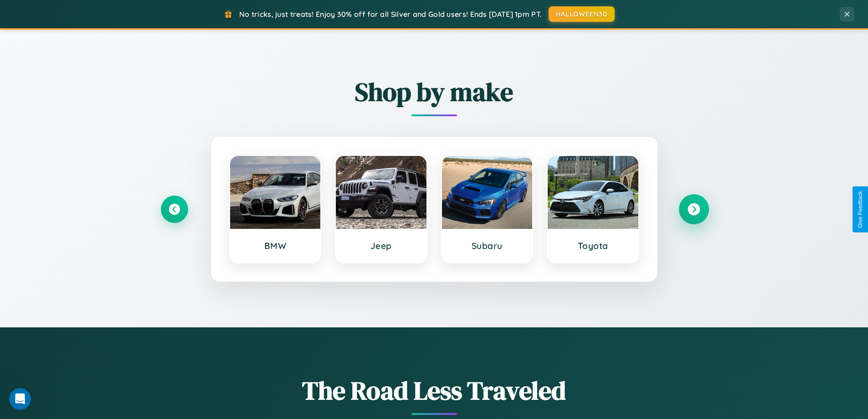 This screenshot has height=419, width=868. What do you see at coordinates (275, 246) in the screenshot?
I see `h3: BMW` at bounding box center [275, 246].